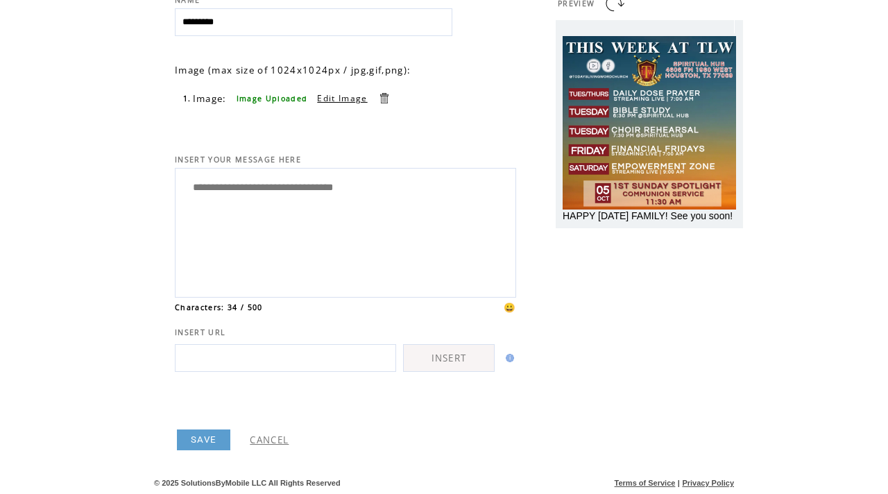  What do you see at coordinates (269, 440) in the screenshot?
I see `a: CANCEL` at bounding box center [269, 440].